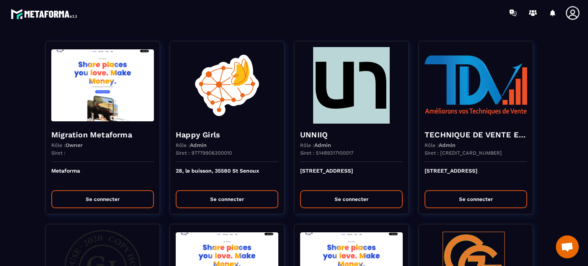 The height and width of the screenshot is (266, 588). I want to click on h4: TECHNIQUE DE VENTE EDITION, so click(475, 135).